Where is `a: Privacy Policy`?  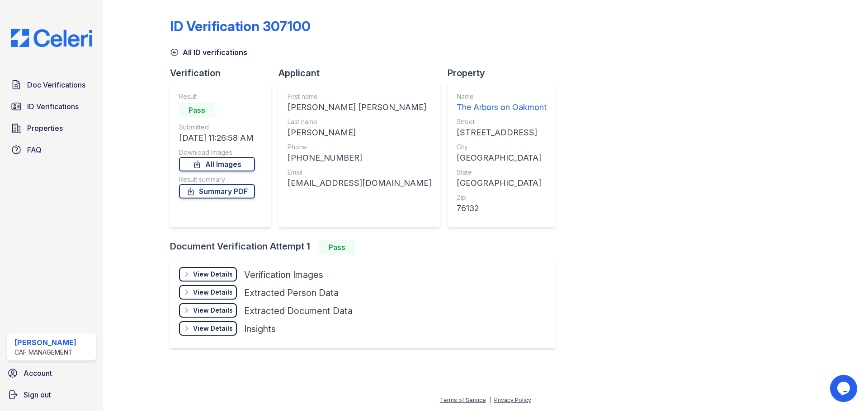
a: Privacy Policy is located at coordinates (512, 400).